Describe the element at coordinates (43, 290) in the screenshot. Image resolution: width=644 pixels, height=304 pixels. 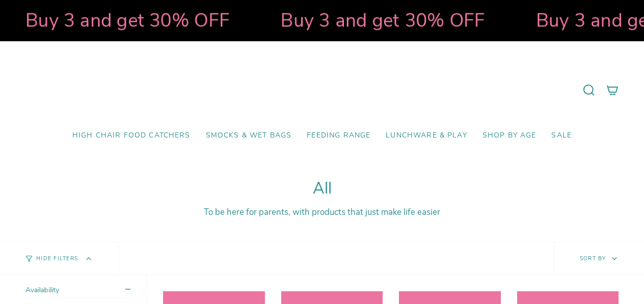
I see `span: Availability` at that location.